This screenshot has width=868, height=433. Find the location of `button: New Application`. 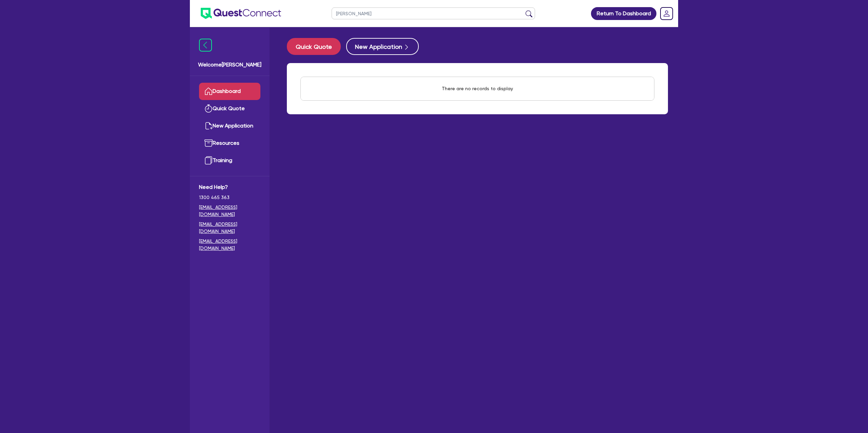

button: New Application is located at coordinates (382, 47).